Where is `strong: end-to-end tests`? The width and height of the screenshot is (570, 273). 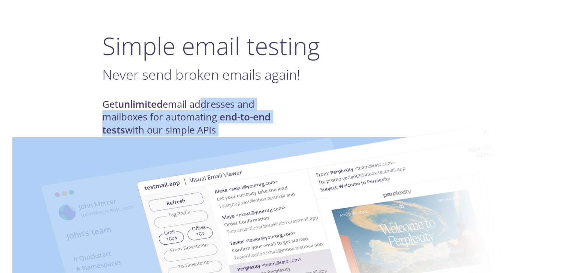 strong: end-to-end tests is located at coordinates (186, 123).